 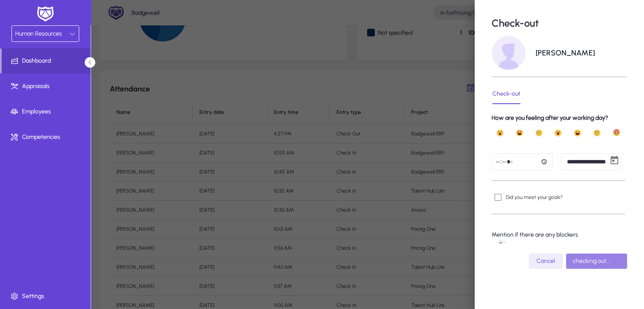 I want to click on p: Check-out, so click(x=515, y=23).